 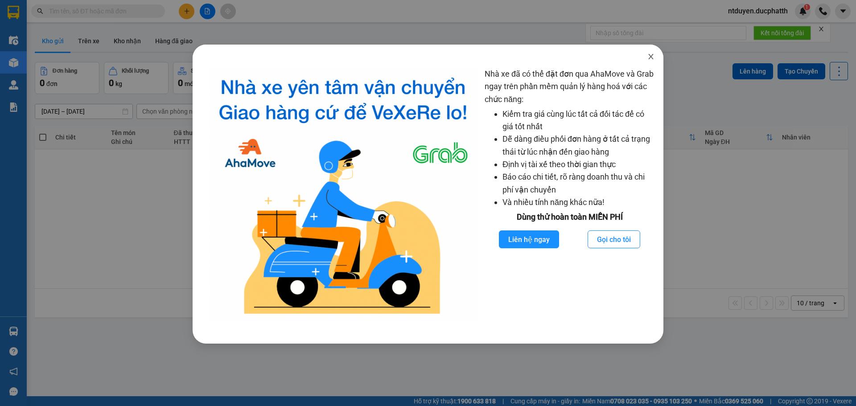 I want to click on li: Và nhiều tính năng khác nữa!, so click(x=578, y=202).